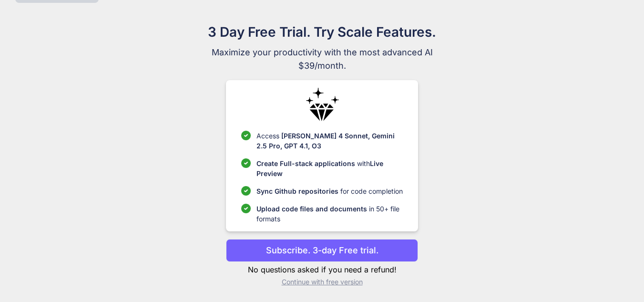  Describe the element at coordinates (329, 214) in the screenshot. I see `p: in 50+ file formats` at that location.